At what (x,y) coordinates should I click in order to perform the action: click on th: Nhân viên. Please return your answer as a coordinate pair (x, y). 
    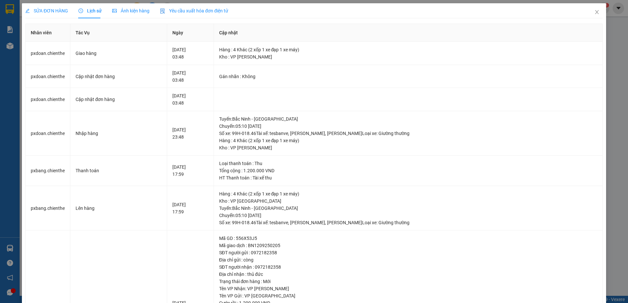
    Looking at the image, I should click on (48, 33).